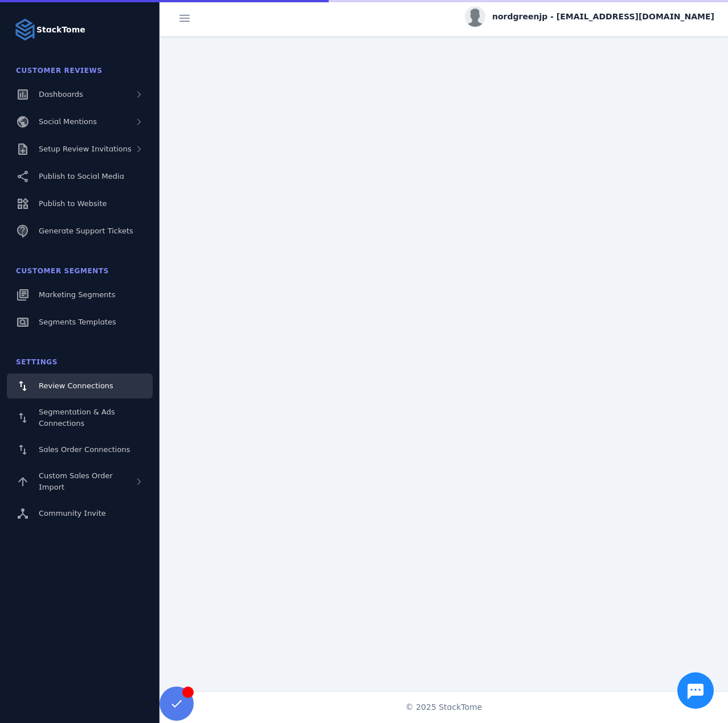 The image size is (728, 723). Describe the element at coordinates (80, 295) in the screenshot. I see `a: Marketing Segments` at that location.